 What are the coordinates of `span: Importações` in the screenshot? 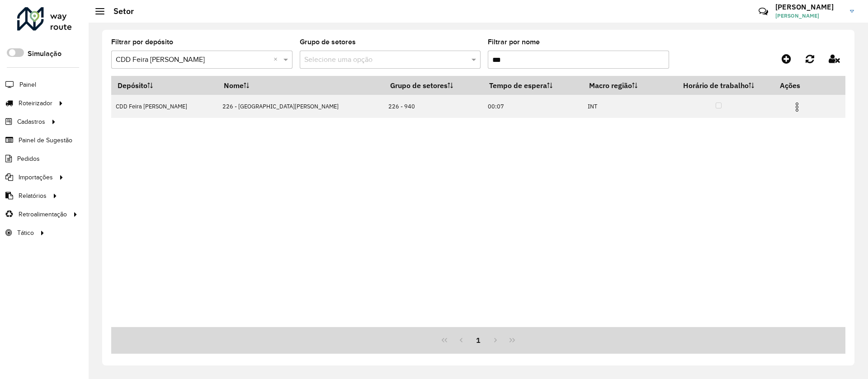 It's located at (35, 177).